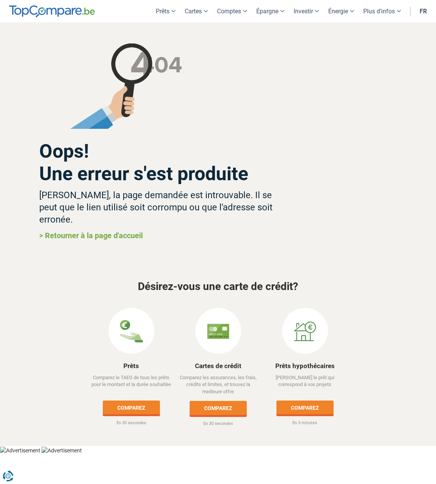  Describe the element at coordinates (218, 331) in the screenshot. I see `img: Cartes de crédit` at that location.